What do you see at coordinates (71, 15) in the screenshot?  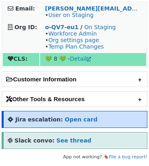 I see `a: User on Staging` at bounding box center [71, 15].